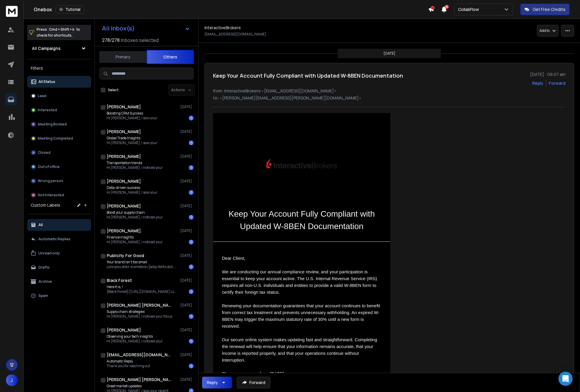  I want to click on button: All, so click(59, 225).